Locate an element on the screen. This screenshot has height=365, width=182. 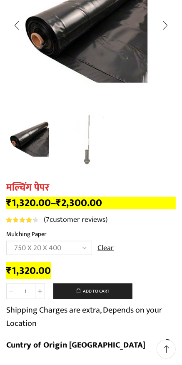
a: (7customer reviews) is located at coordinates (75, 220).